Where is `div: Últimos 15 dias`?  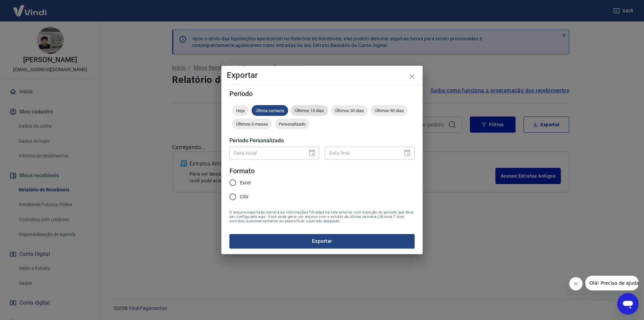
div: Últimos 15 dias is located at coordinates (309, 110).